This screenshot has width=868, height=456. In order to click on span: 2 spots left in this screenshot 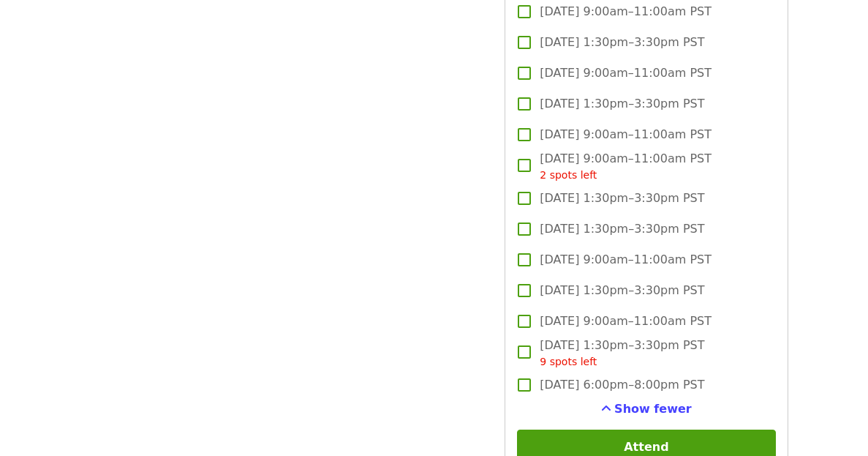, I will do `click(569, 175)`.